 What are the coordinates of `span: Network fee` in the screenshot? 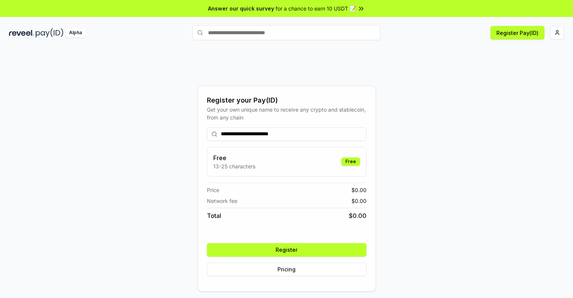 It's located at (222, 201).